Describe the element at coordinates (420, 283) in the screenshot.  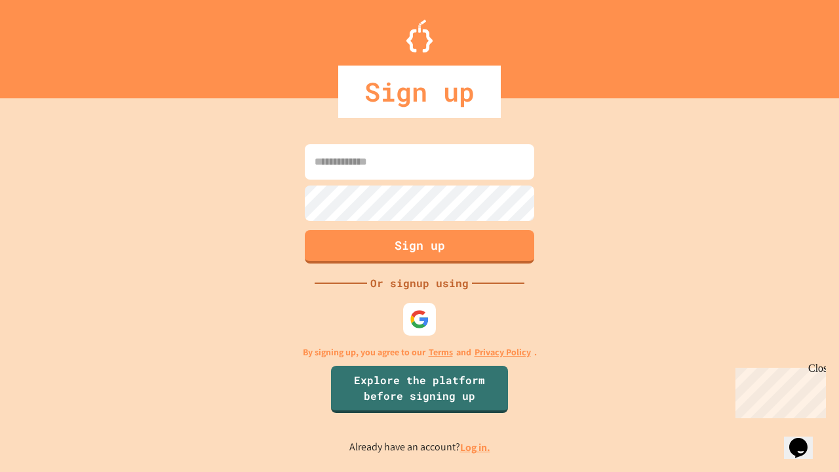
I see `div: Or signup using` at that location.